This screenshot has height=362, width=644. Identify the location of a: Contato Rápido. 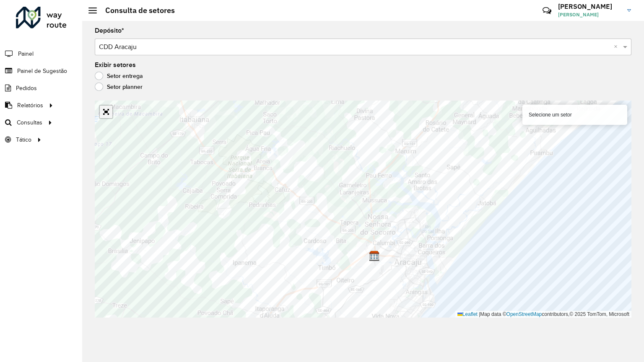
(547, 10).